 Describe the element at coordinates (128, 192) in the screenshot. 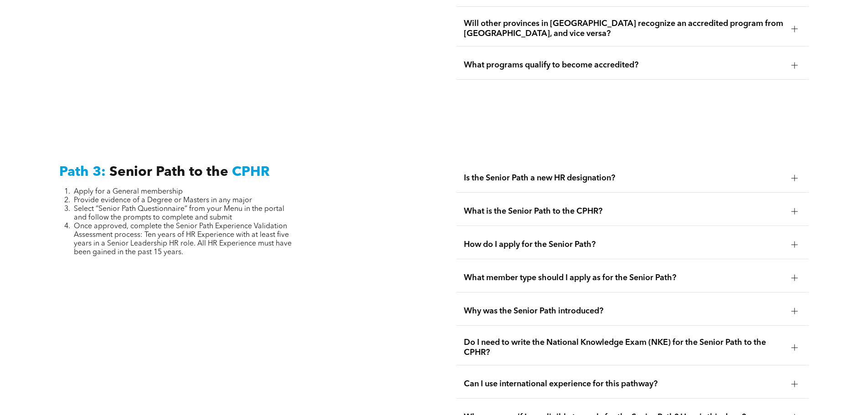

I see `span: Apply for a General membership` at that location.